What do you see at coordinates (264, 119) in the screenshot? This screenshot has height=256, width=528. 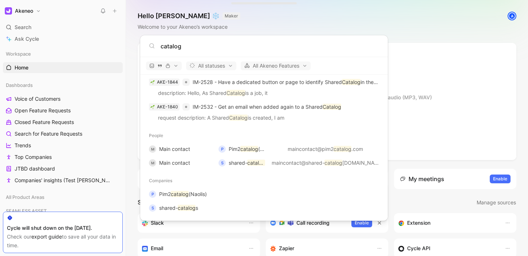 I see `p: request description: A Shared is created, I am` at bounding box center [264, 119].